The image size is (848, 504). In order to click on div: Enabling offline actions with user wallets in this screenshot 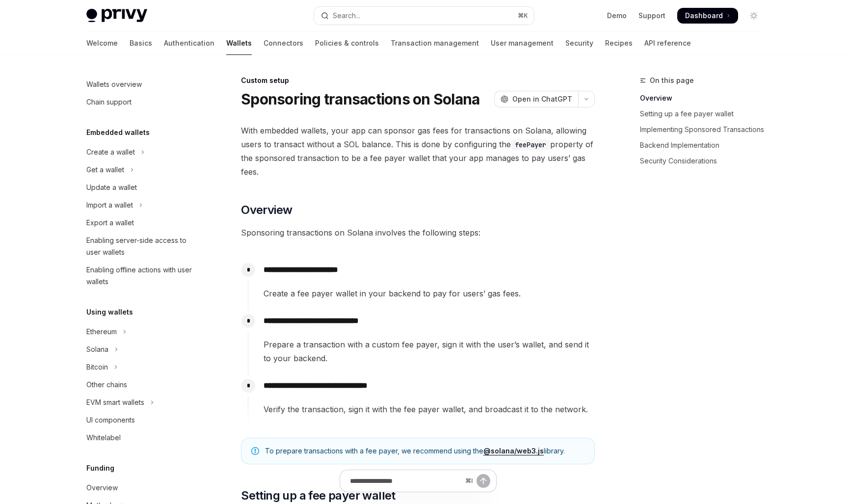, I will do `click(142, 276)`.